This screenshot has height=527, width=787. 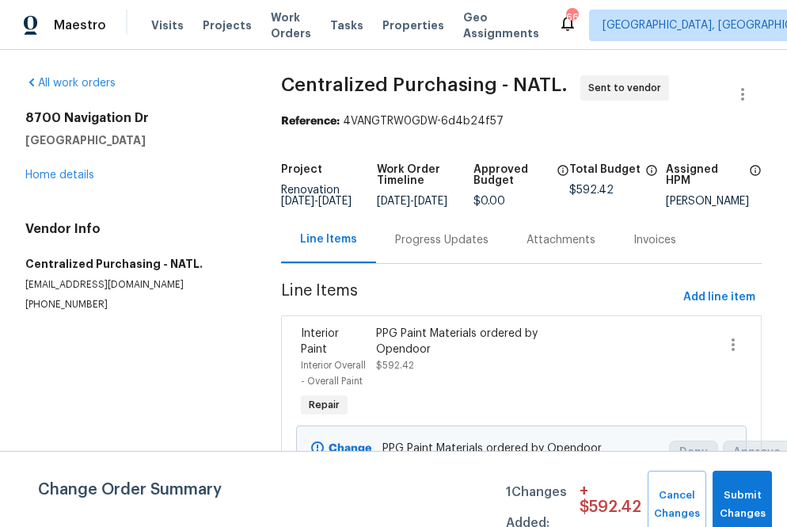 I want to click on span: Interior Paint, so click(x=320, y=341).